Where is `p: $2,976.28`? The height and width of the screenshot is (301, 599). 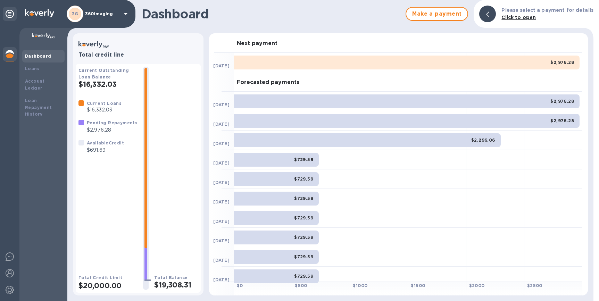
p: $2,976.28 is located at coordinates (112, 130).